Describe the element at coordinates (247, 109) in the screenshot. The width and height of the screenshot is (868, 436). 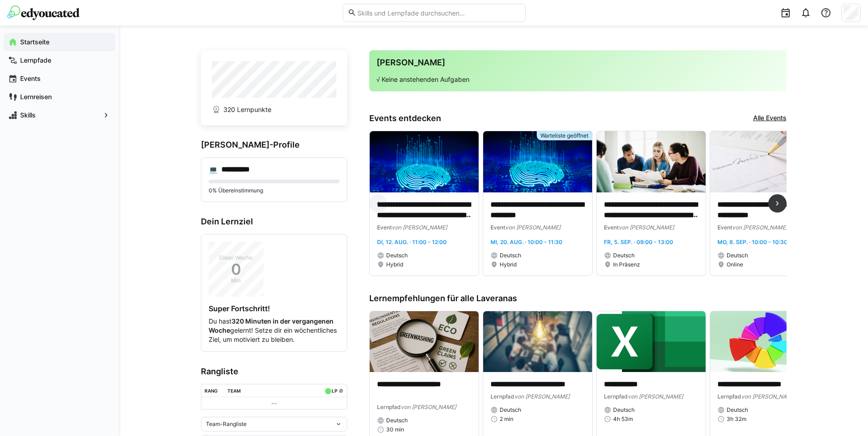
I see `span: 320 Lernpunkte` at that location.